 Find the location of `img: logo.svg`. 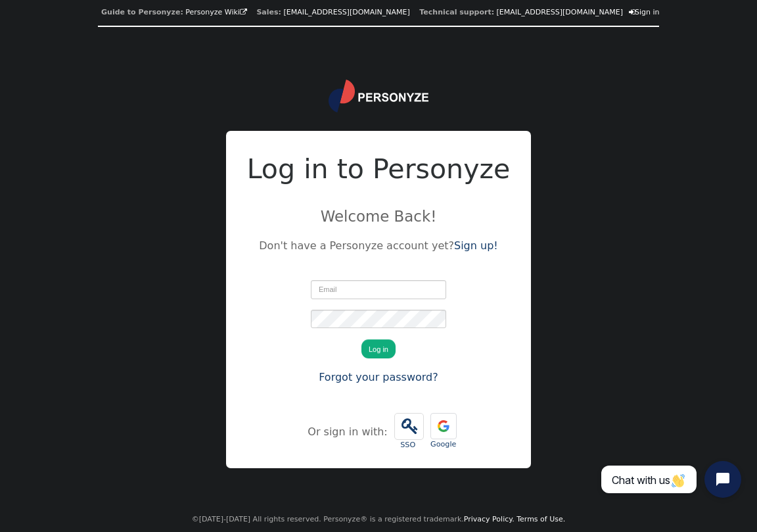

img: logo.svg is located at coordinates (379, 96).